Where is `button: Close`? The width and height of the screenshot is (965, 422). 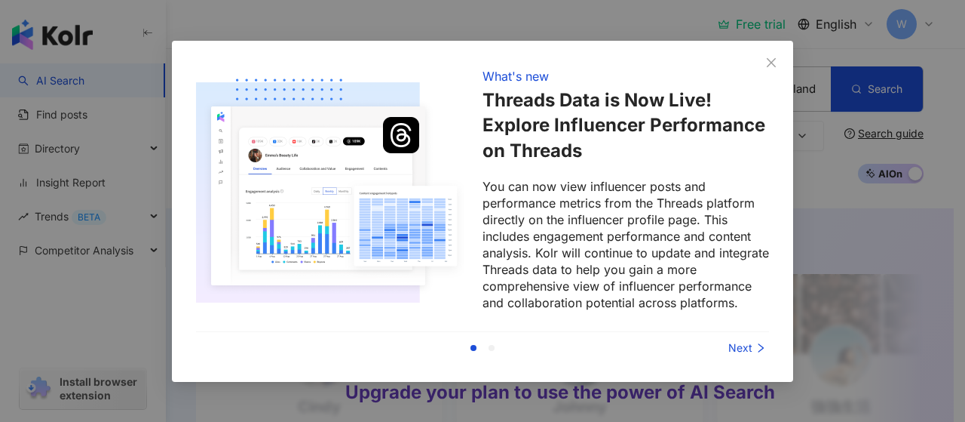
button: Close is located at coordinates (771, 62).